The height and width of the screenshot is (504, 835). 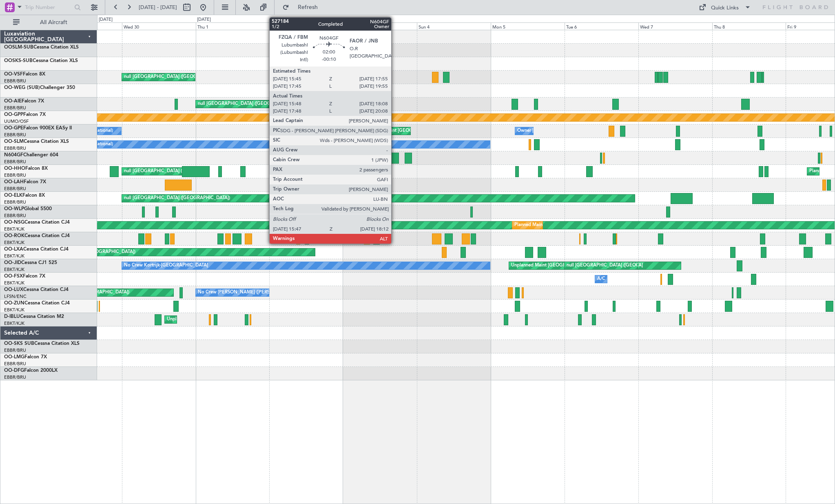 I want to click on div: Thu 8, so click(x=749, y=26).